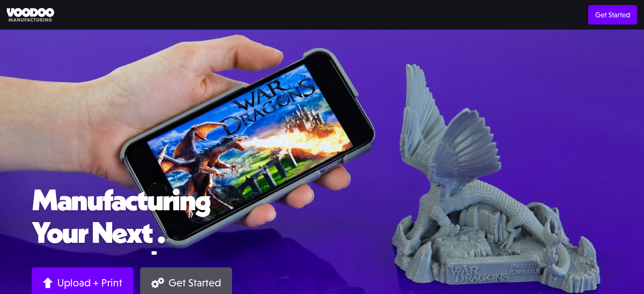 The width and height of the screenshot is (644, 294). Describe the element at coordinates (30, 15) in the screenshot. I see `img: Voodoo Manufacturing logo` at that location.